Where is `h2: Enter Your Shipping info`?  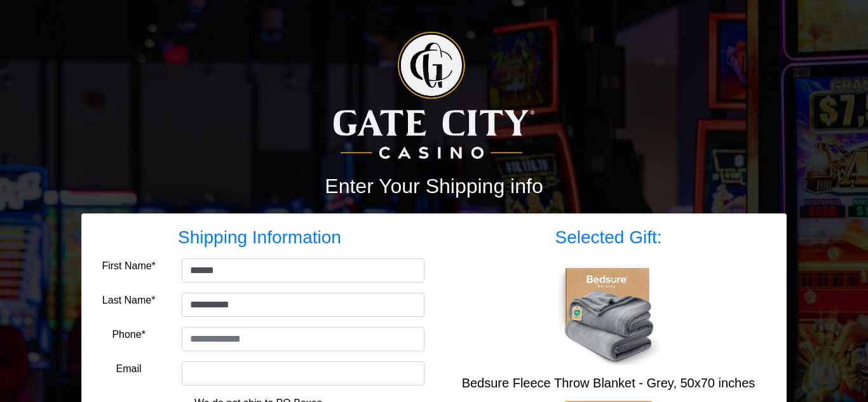
h2: Enter Your Shipping info is located at coordinates (434, 186).